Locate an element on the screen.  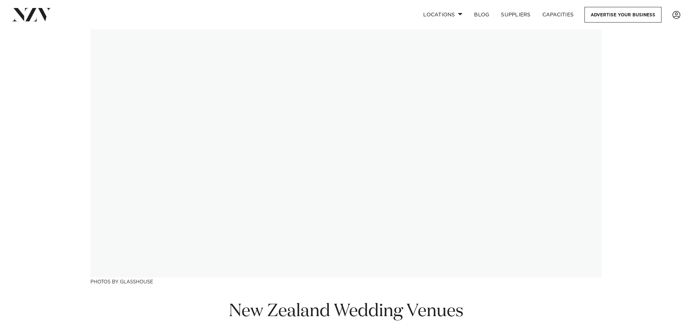
a: Locations is located at coordinates (443, 15).